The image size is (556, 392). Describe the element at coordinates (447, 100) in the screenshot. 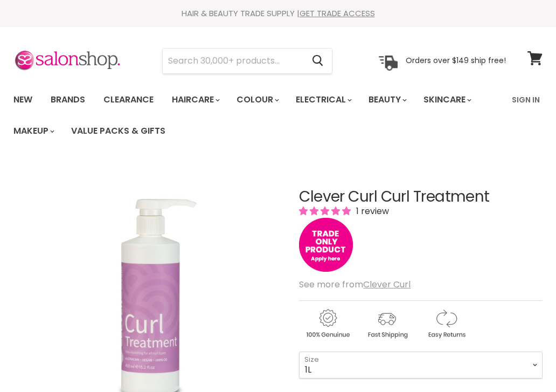

I see `a: Skincare` at that location.